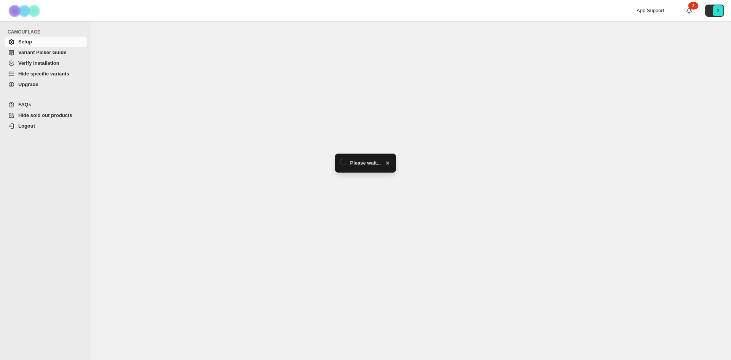 This screenshot has height=360, width=731. I want to click on a: 2, so click(689, 11).